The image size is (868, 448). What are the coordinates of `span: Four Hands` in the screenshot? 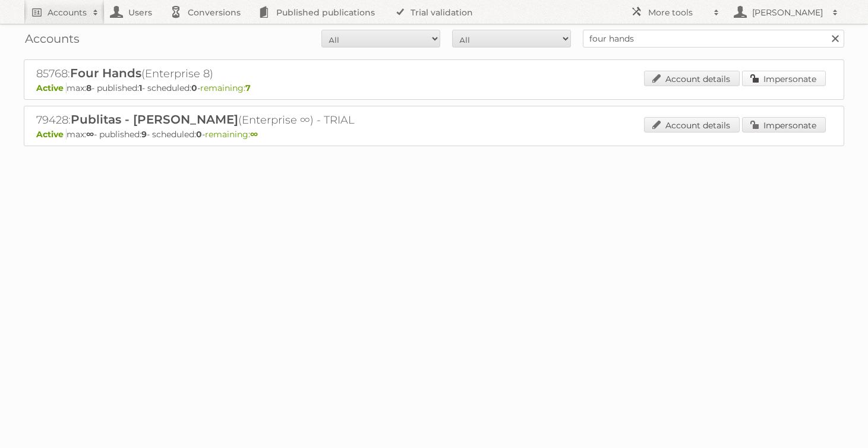 It's located at (106, 73).